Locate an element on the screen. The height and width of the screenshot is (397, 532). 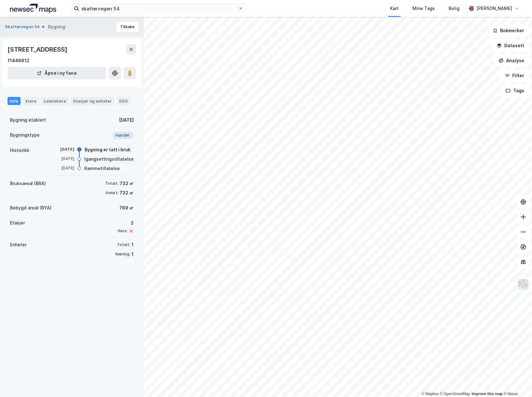
div: Etasjer og enheter is located at coordinates (92, 101).